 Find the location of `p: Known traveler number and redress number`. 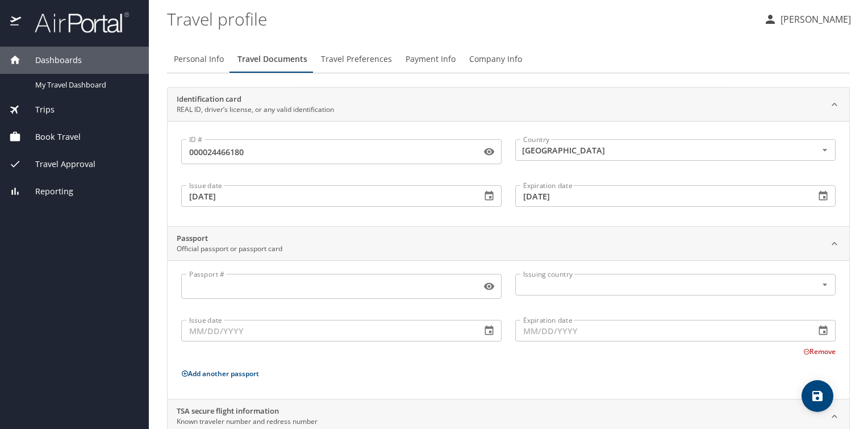

p: Known traveler number and redress number is located at coordinates (247, 422).